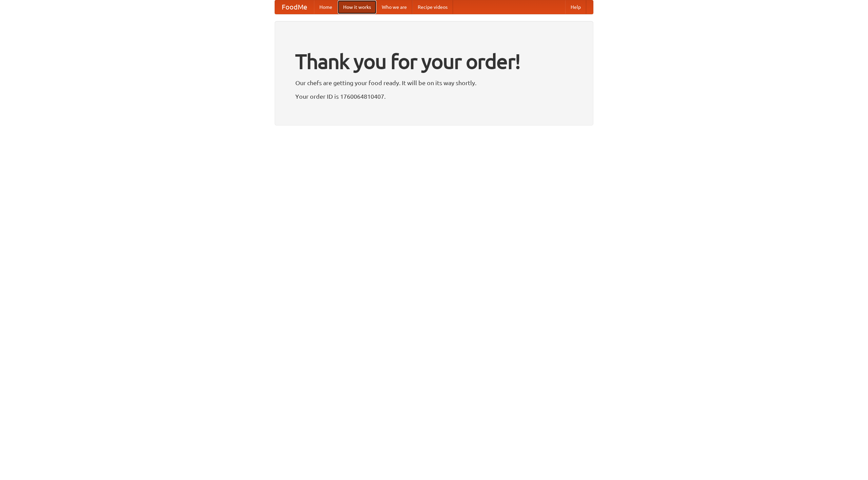 This screenshot has height=480, width=868. What do you see at coordinates (433, 7) in the screenshot?
I see `a: Recipe videos` at bounding box center [433, 7].